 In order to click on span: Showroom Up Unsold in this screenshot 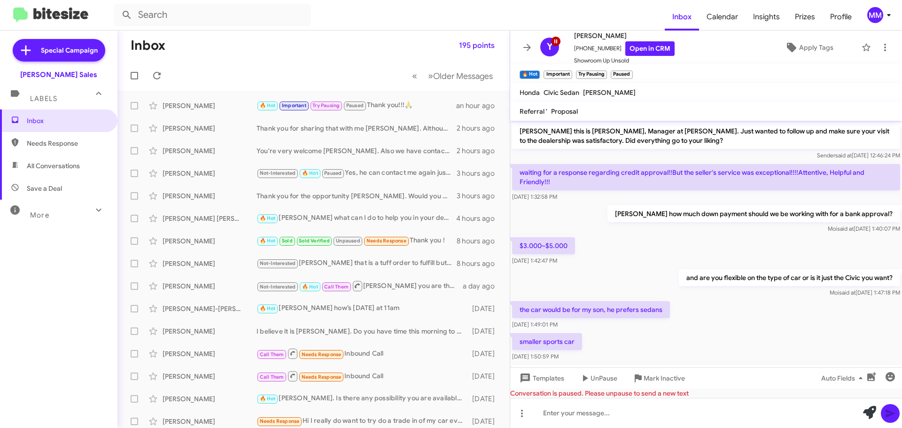, I will do `click(624, 61)`.